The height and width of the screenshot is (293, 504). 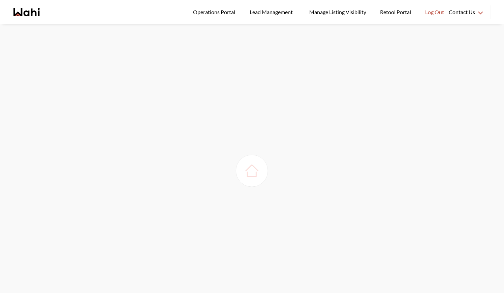 I want to click on span: Manage Listing Visibility, so click(x=337, y=12).